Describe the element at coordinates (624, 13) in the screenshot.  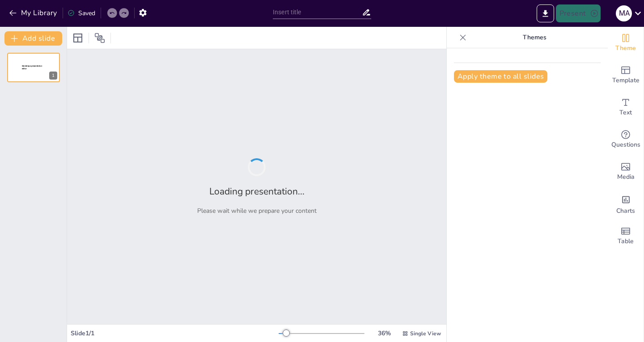
I see `div: M A` at that location.